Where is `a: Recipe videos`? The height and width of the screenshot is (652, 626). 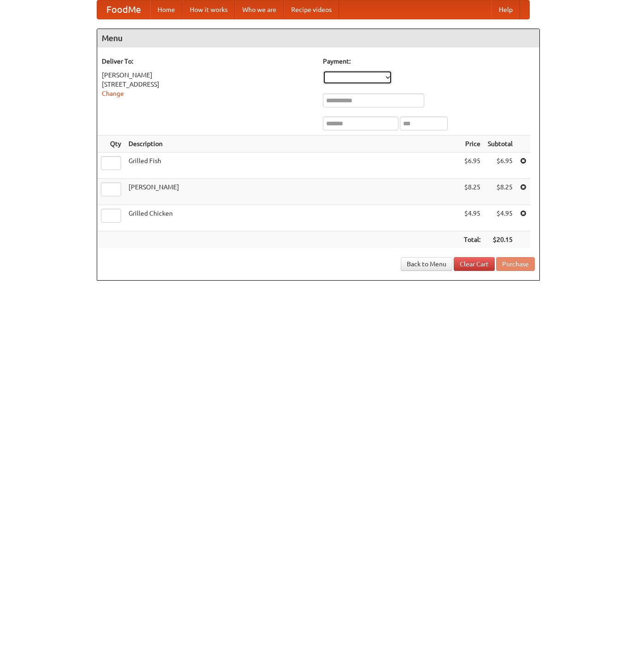
a: Recipe videos is located at coordinates (312, 10).